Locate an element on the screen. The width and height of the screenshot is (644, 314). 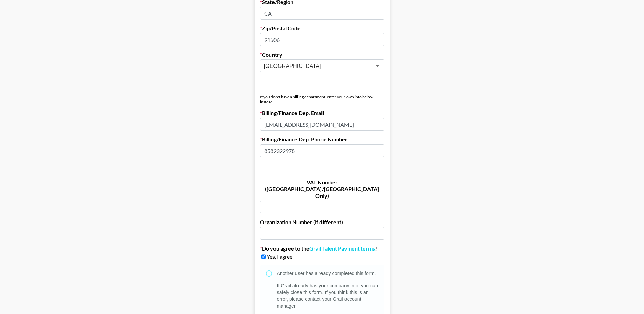
div: If you don't have a billing department, enter your own info below instead. is located at coordinates (322, 99).